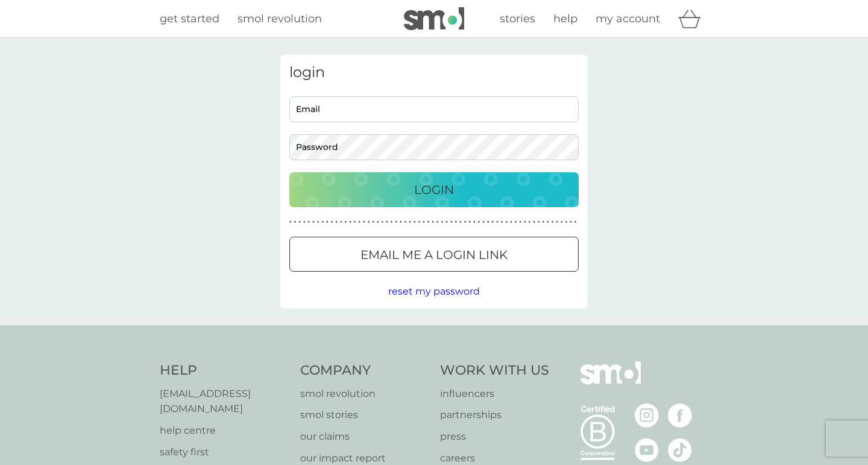 This screenshot has width=868, height=465. I want to click on p: smol revolution, so click(364, 394).